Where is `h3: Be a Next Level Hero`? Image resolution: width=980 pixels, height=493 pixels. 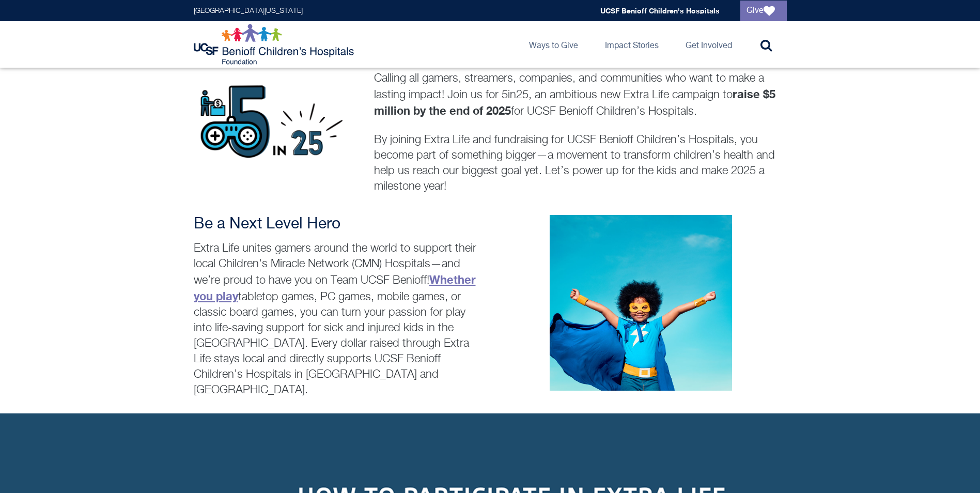
h3: Be a Next Level Hero is located at coordinates (339, 224).